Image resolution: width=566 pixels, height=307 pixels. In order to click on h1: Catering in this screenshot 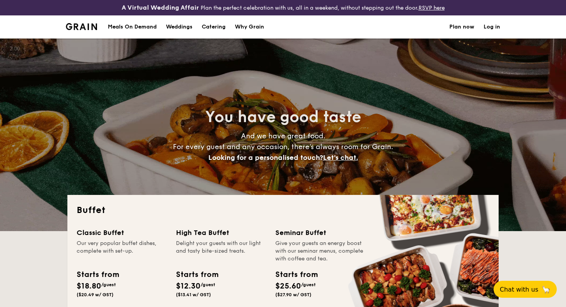, I will do `click(214, 27)`.